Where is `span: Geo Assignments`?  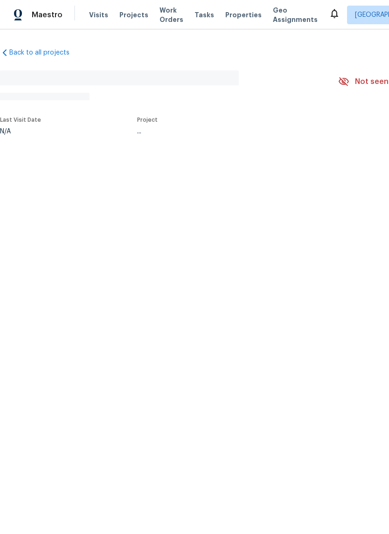
span: Geo Assignments is located at coordinates (295, 15).